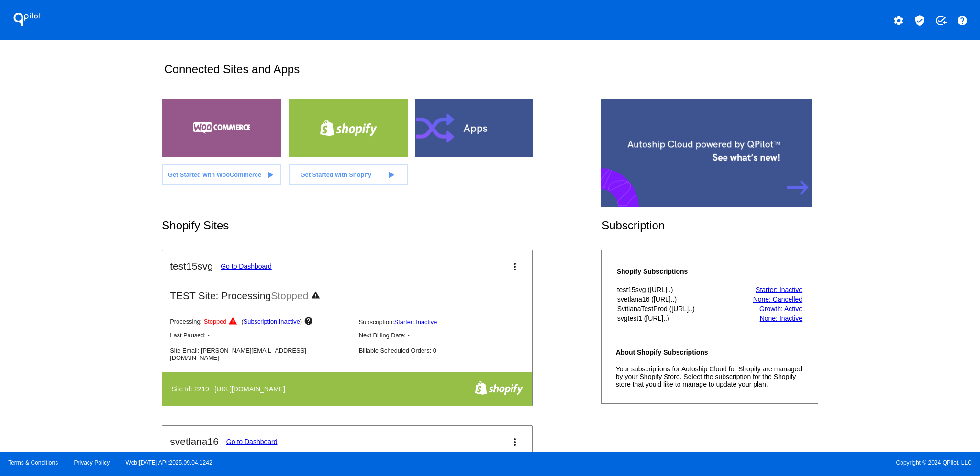 Image resolution: width=980 pixels, height=476 pixels. I want to click on mat-icon: settings, so click(899, 20).